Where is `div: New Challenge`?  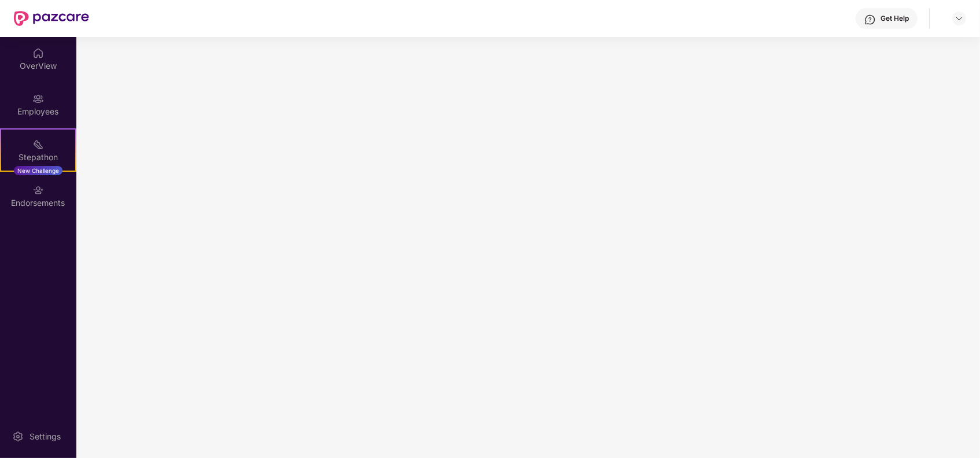
div: New Challenge is located at coordinates (38, 171).